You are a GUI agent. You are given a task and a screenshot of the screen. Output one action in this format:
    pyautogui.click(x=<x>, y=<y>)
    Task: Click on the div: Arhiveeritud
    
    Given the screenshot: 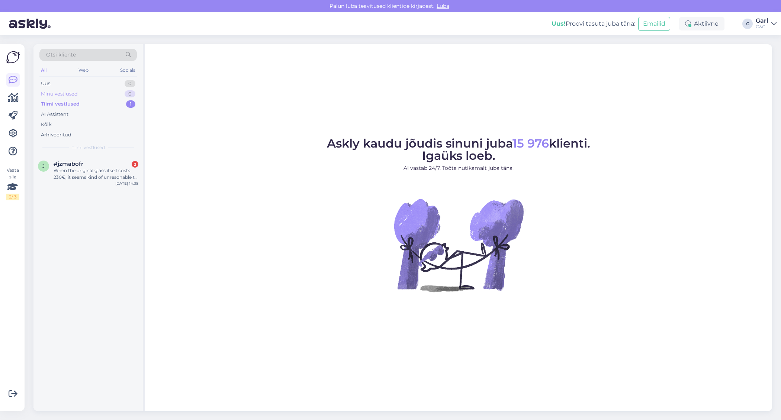 What is the action you would take?
    pyautogui.click(x=56, y=135)
    